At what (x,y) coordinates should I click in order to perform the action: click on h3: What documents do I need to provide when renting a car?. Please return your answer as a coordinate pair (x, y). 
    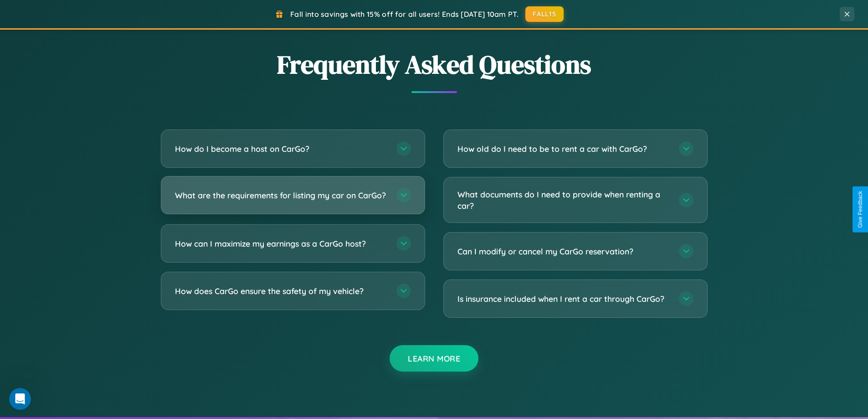
    Looking at the image, I should click on (563, 199).